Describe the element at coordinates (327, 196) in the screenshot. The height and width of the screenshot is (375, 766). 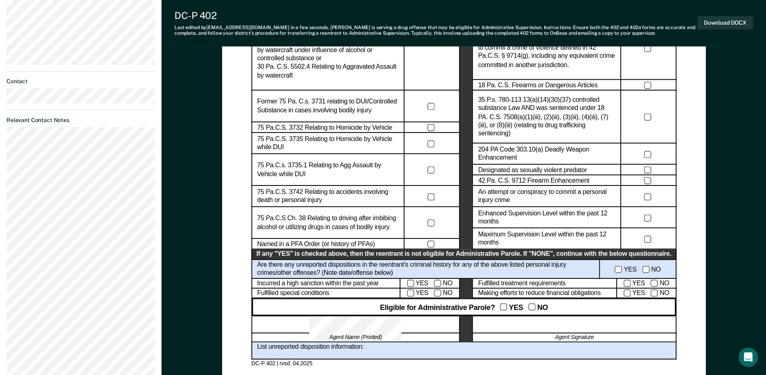
I see `label: 75 Pa.C.S. 3742 Relating to accidents involving death or personal injury` at that location.